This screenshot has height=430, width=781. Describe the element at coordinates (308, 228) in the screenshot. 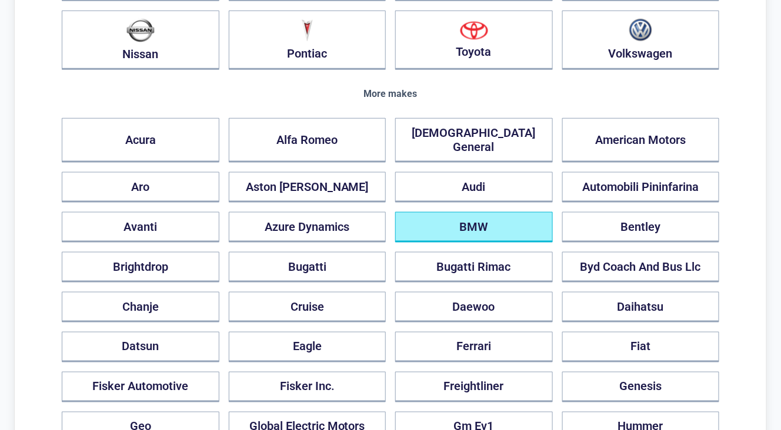

I see `button: Azure Dynamics` at that location.